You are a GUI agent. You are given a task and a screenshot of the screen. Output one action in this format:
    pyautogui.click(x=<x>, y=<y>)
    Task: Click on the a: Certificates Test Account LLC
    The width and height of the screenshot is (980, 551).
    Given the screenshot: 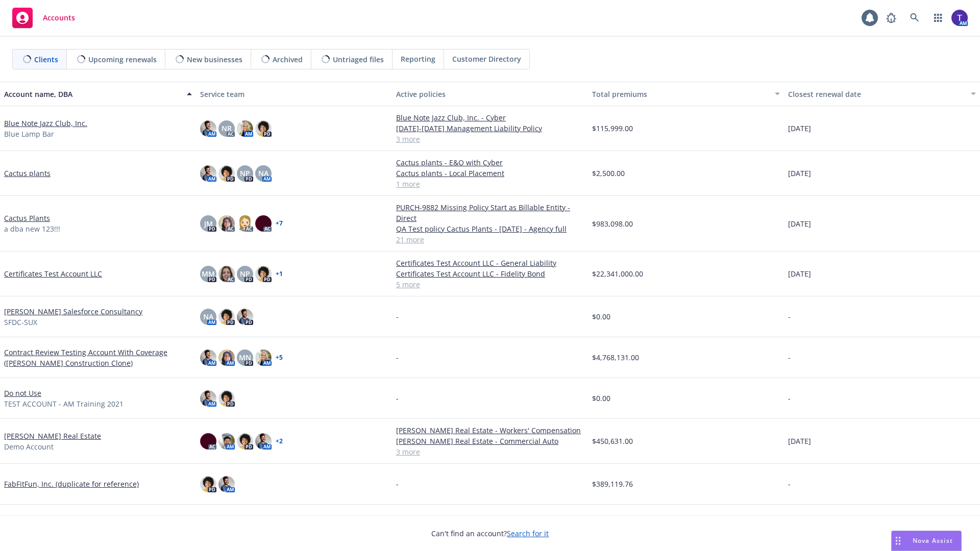 What is the action you would take?
    pyautogui.click(x=53, y=274)
    